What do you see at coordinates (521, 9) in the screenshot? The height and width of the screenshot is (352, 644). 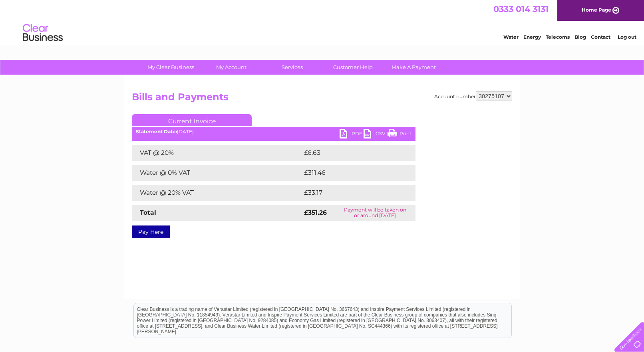 I see `a: 0333 014 3131` at bounding box center [521, 9].